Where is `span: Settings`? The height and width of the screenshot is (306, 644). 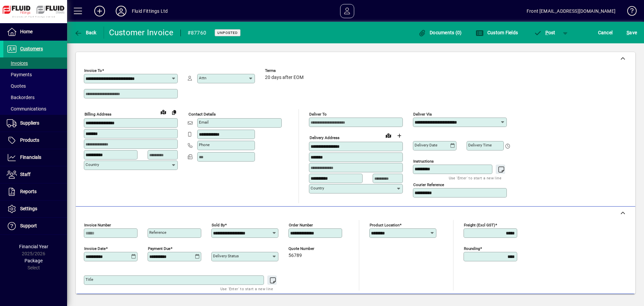
span: Settings is located at coordinates (29, 208).